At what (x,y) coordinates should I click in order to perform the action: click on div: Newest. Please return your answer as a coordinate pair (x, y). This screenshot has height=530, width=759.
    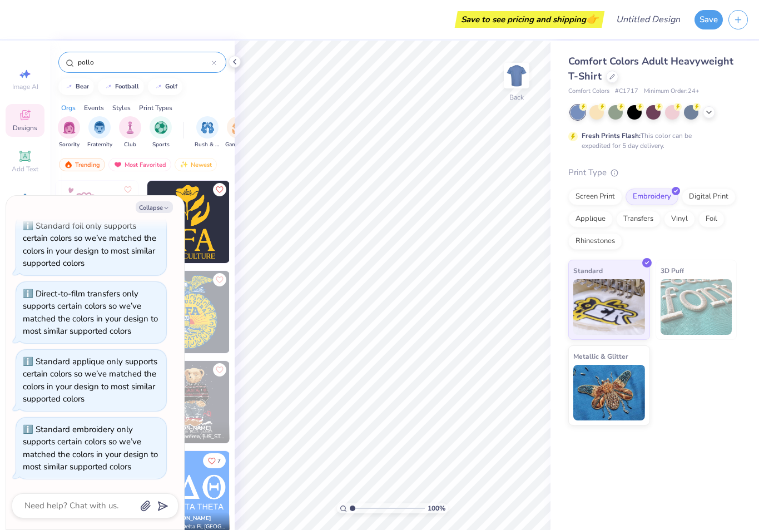
    Looking at the image, I should click on (196, 165).